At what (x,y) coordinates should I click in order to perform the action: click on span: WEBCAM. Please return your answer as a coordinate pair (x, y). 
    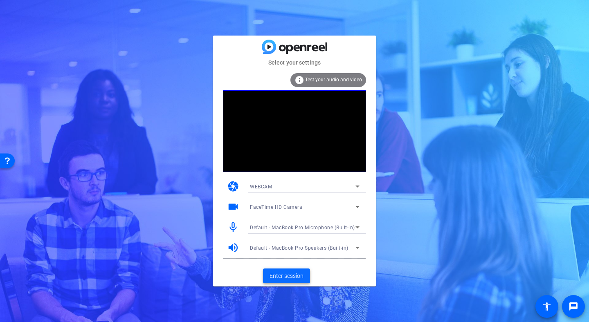
    Looking at the image, I should click on (261, 187).